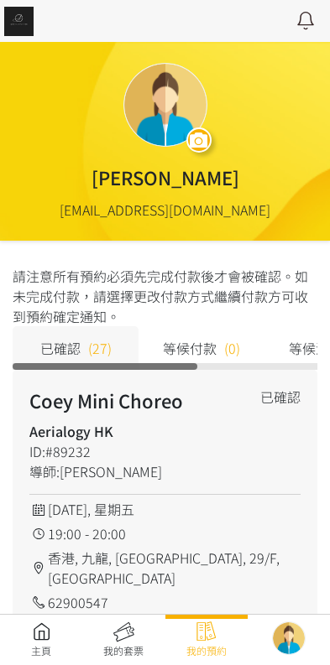 This screenshot has width=330, height=665. Describe the element at coordinates (280, 397) in the screenshot. I see `div: 已確認` at that location.